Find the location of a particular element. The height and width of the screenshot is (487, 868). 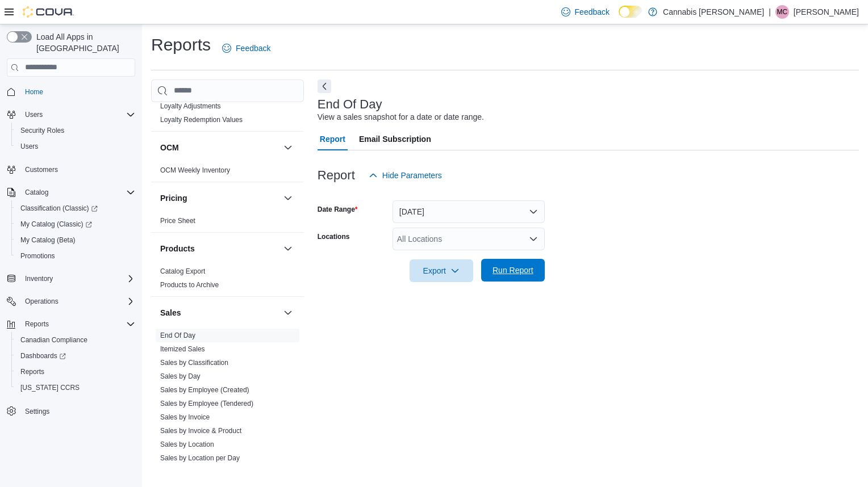

a: Customers is located at coordinates (42, 170).